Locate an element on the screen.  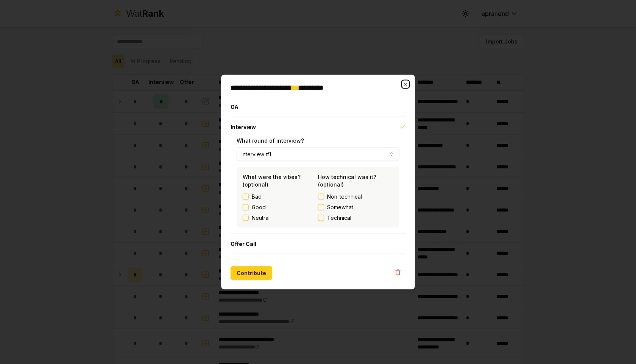
div: Interview is located at coordinates (318, 185).